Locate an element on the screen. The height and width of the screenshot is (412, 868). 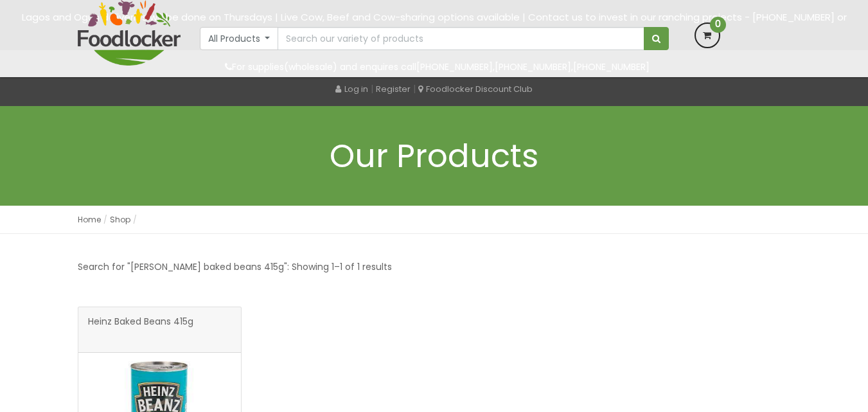
a: Shop is located at coordinates (120, 219).